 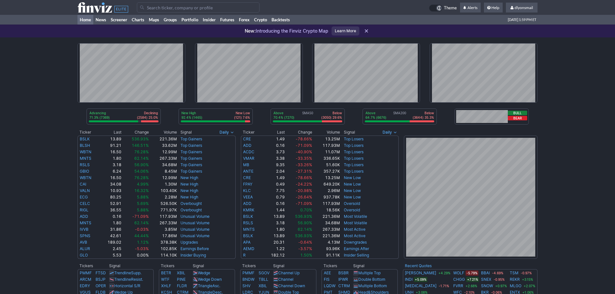 What do you see at coordinates (163, 229) in the screenshot?
I see `td: 3.85M` at bounding box center [163, 229].